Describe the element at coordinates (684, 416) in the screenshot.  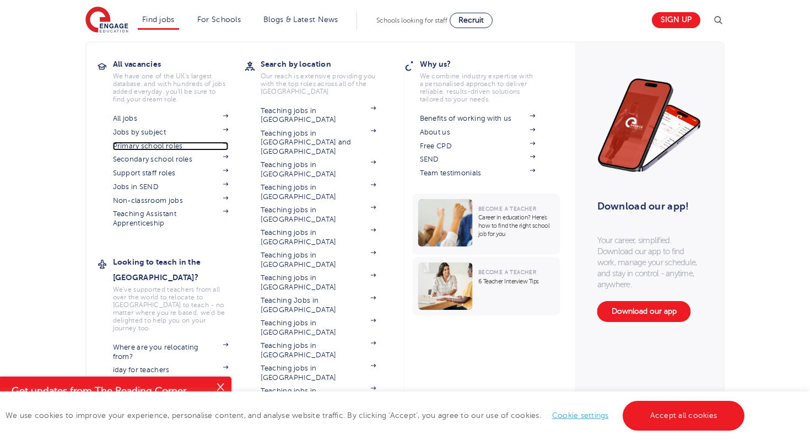
I see `a: Accept all cookies` at that location.